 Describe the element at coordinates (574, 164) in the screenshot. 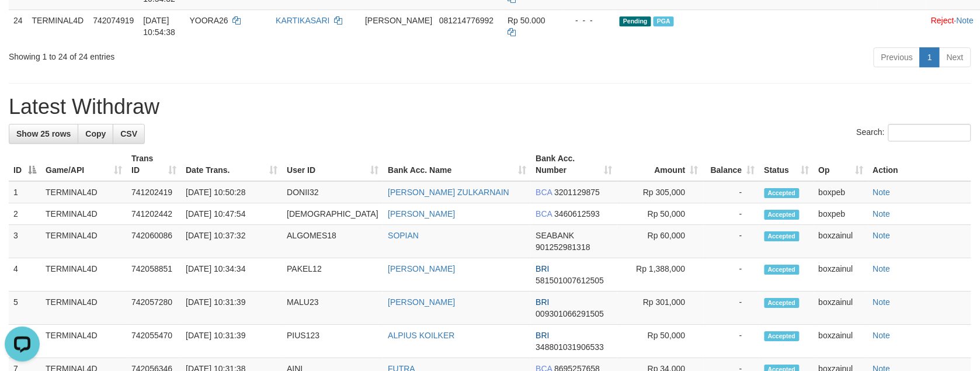

I see `th: Bank Acc. Number: activate to sort column ascending` at that location.